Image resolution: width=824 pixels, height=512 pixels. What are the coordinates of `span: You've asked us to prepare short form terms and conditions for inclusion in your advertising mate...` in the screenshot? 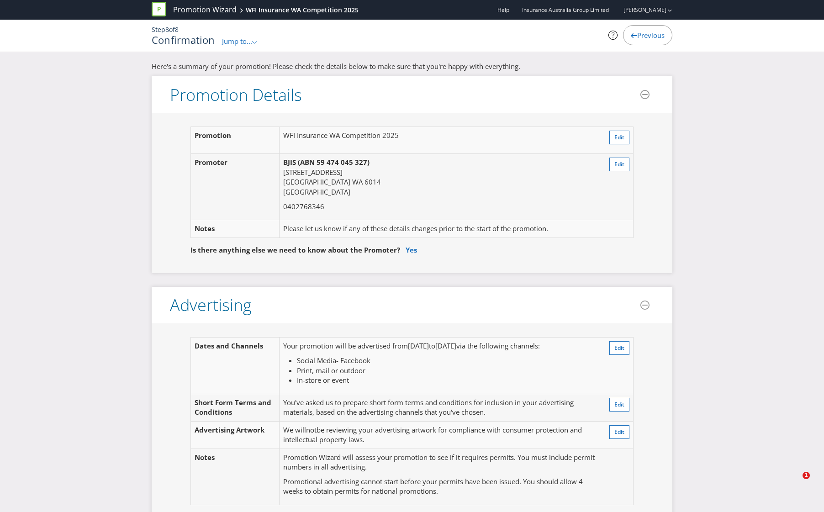 It's located at (428, 407).